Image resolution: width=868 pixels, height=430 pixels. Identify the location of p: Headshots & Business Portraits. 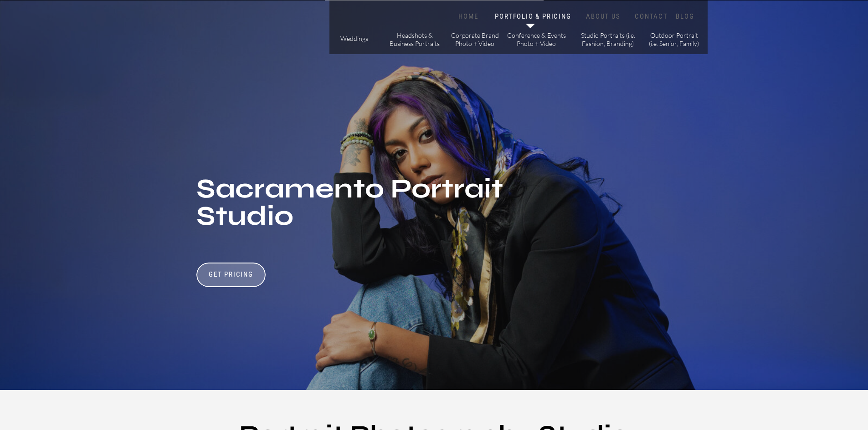
(415, 39).